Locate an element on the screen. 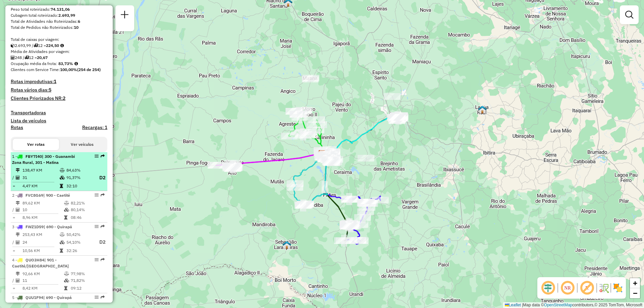 The image size is (644, 308). em: Média calculada utilizando a maior ocupação (%Peso ou %Cubagem) de cada rota da sessão. Rotas cro... is located at coordinates (76, 64).